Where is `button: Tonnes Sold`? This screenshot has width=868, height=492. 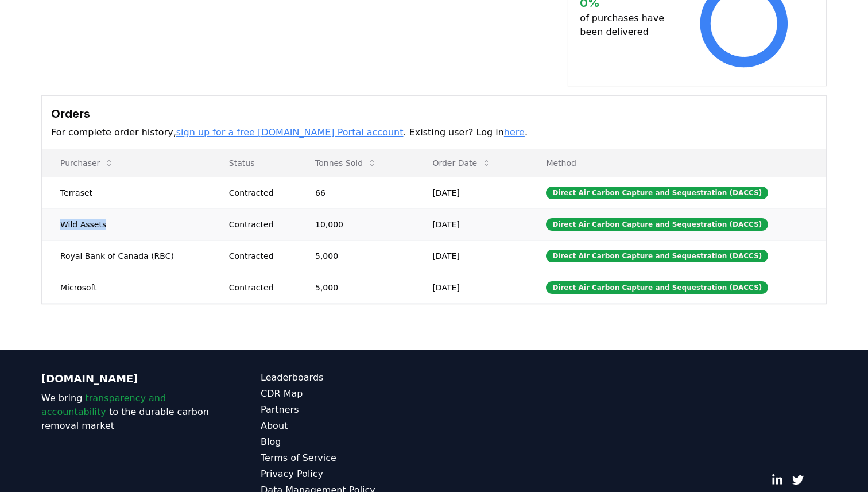
button: Tonnes Sold is located at coordinates (346, 163).